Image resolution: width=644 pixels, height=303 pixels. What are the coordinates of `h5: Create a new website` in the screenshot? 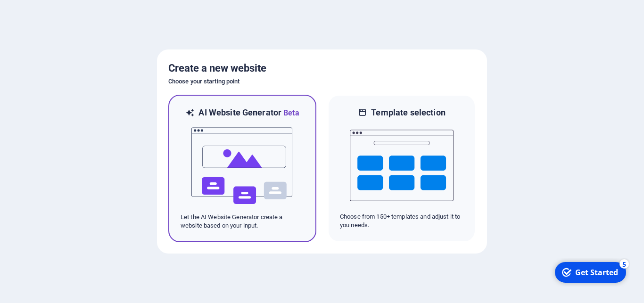 It's located at (322, 69).